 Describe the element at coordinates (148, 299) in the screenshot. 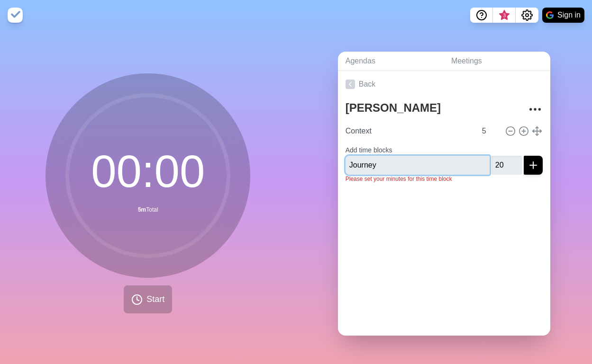

I see `button: Start` at that location.